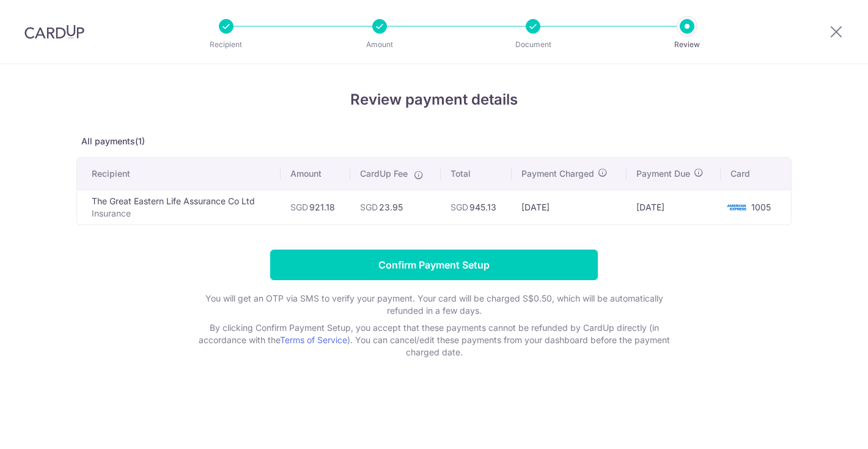 This screenshot has height=449, width=868. Describe the element at coordinates (687, 45) in the screenshot. I see `p: Review` at that location.